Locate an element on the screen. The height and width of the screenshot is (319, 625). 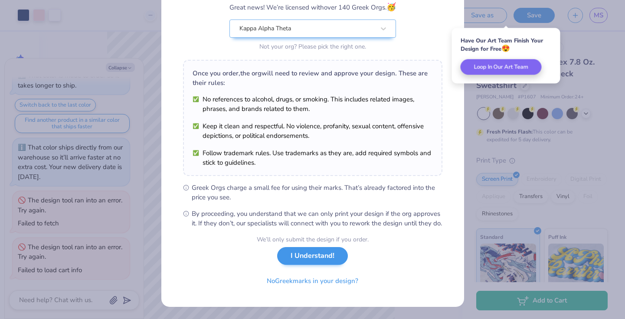
li: Keep it clean and respectful. No violence, profanity, sexual content, offensive depictions, or po... is located at coordinates (312, 131).